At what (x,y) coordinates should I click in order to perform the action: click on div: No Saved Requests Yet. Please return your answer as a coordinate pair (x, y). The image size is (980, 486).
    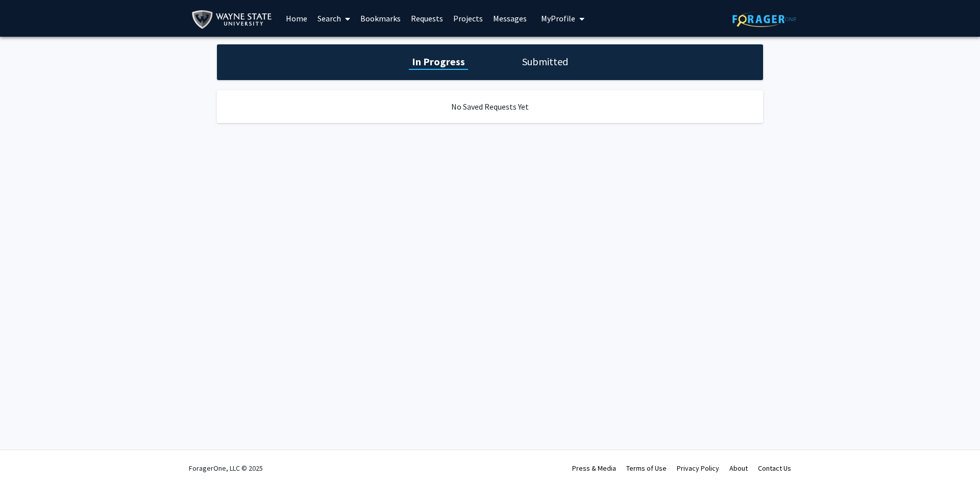
    Looking at the image, I should click on (490, 107).